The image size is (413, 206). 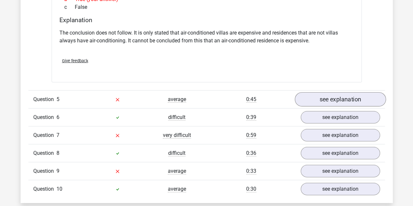 I want to click on span: 0:33, so click(x=251, y=171).